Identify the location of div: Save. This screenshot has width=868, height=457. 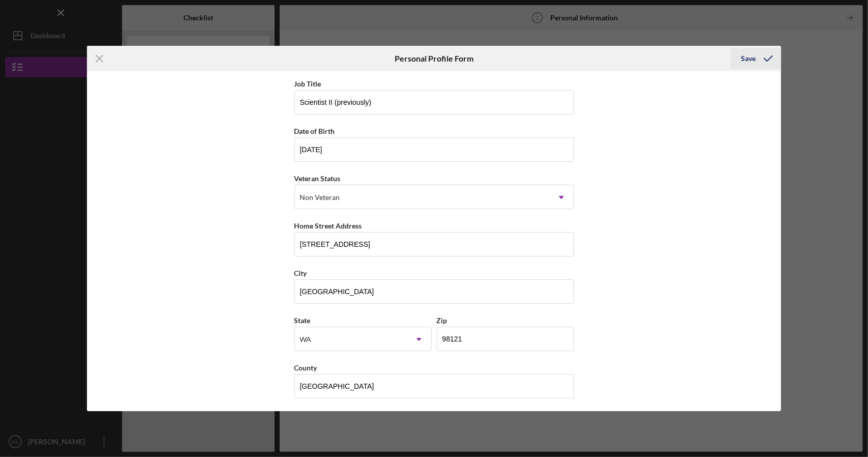
(748, 59).